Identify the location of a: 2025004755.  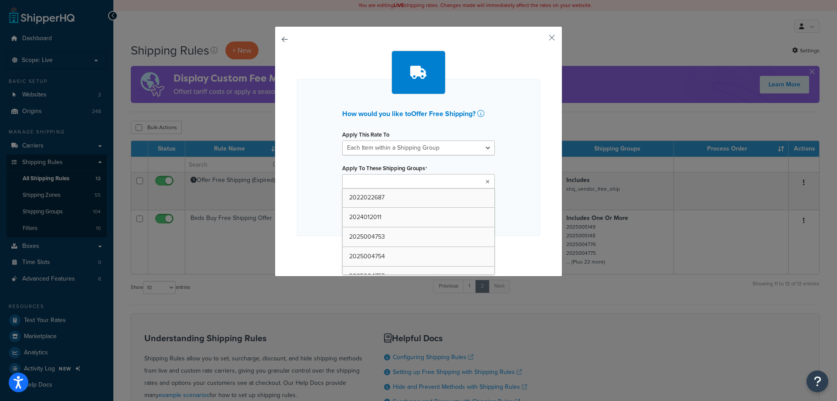
(419, 276).